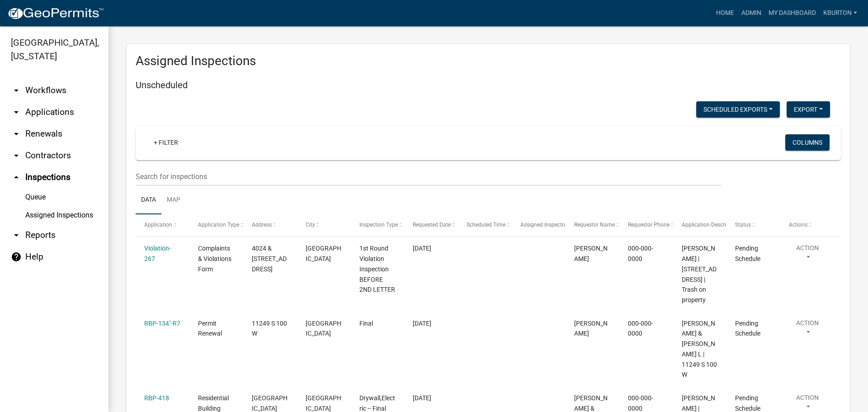 Image resolution: width=868 pixels, height=412 pixels. What do you see at coordinates (323, 403) in the screenshot?
I see `span: PERU` at bounding box center [323, 403].